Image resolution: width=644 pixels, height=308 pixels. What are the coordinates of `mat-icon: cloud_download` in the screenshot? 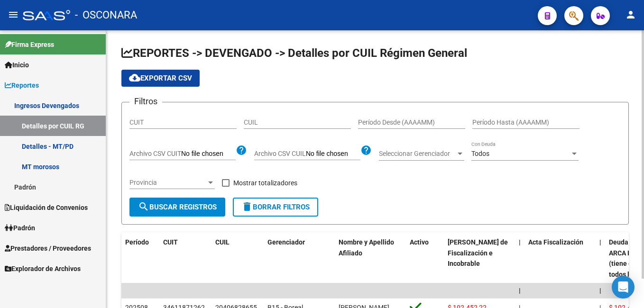 It's located at (135, 78).